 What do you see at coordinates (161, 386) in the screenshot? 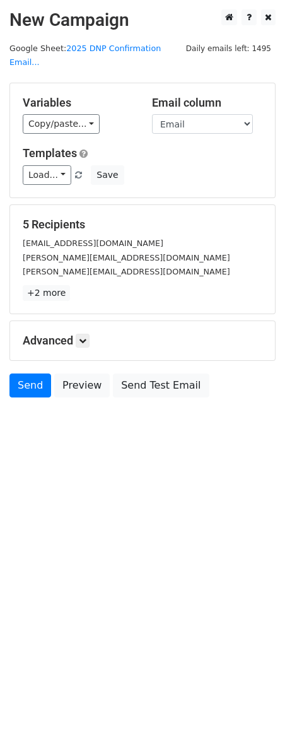
I see `a: Send Test Email` at bounding box center [161, 386].